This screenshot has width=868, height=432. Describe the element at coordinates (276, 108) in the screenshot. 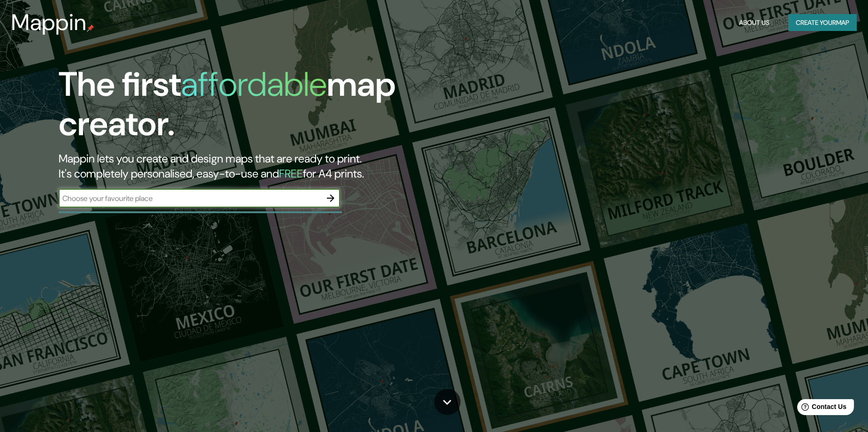

I see `h1: The first map creator.` at that location.